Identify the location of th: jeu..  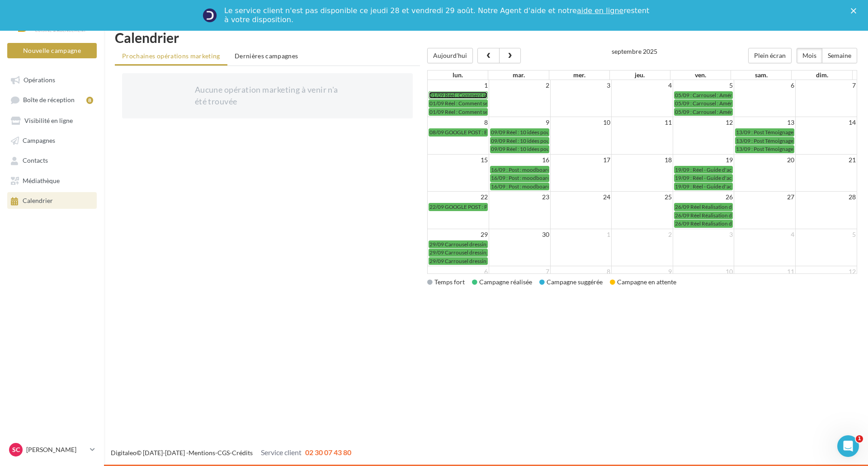
(640, 75).